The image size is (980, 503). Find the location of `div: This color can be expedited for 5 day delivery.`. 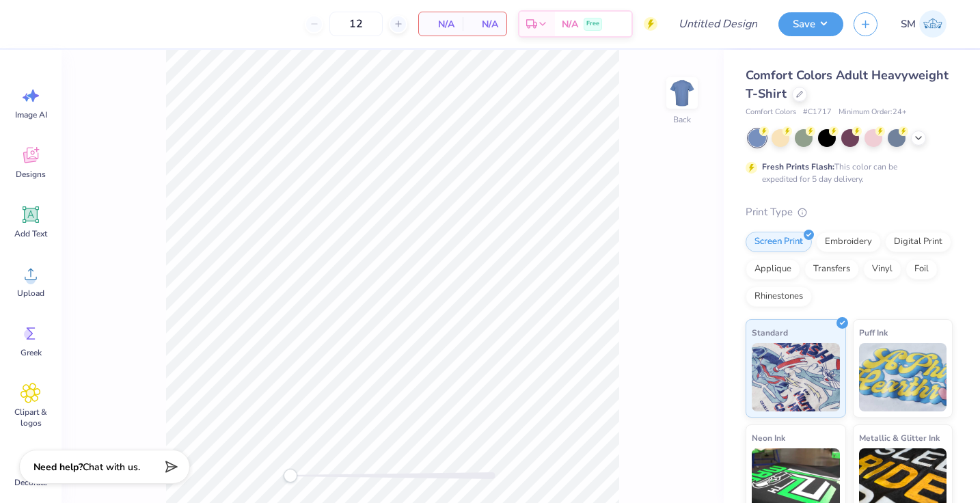

div: This color can be expedited for 5 day delivery. is located at coordinates (845, 173).